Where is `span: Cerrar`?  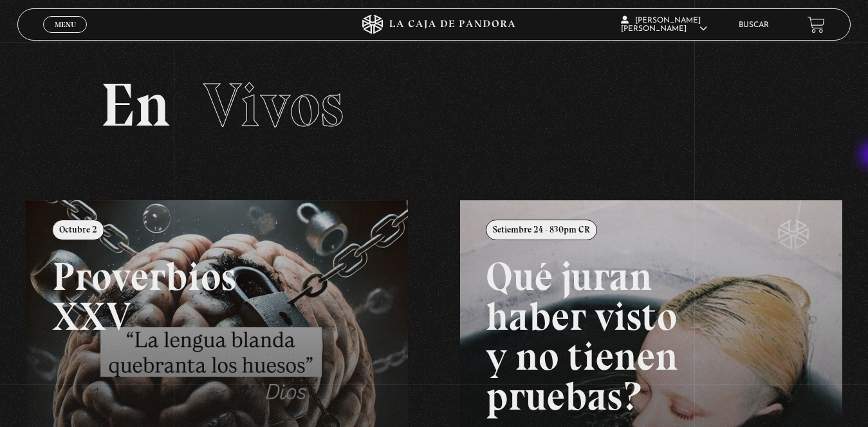 span: Cerrar is located at coordinates (65, 36).